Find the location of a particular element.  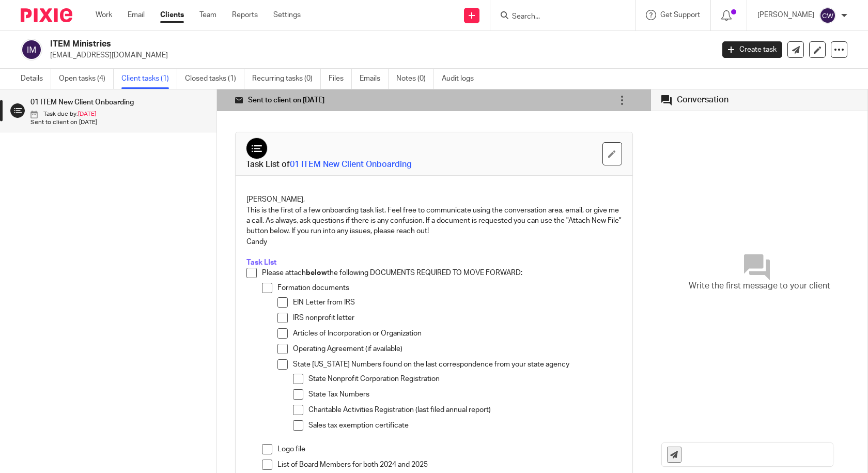

p: Operating Agreement (if available) is located at coordinates (457, 349).